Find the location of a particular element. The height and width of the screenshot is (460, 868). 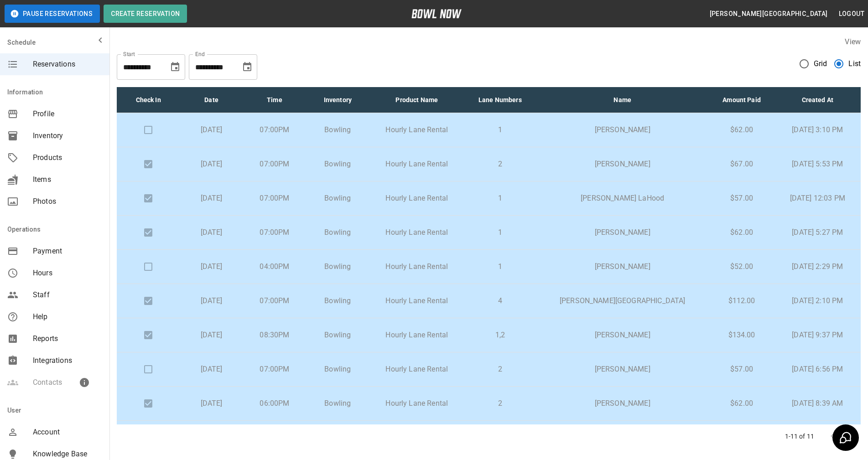

p: 1,2 is located at coordinates (500, 335).